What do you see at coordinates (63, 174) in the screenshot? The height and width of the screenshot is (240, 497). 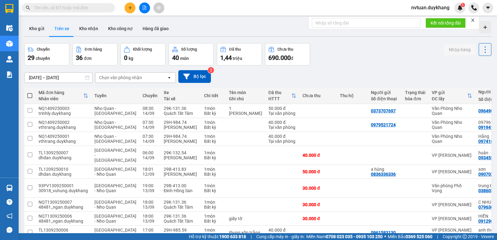 I see `div: dhdan.duykhang` at bounding box center [63, 174].